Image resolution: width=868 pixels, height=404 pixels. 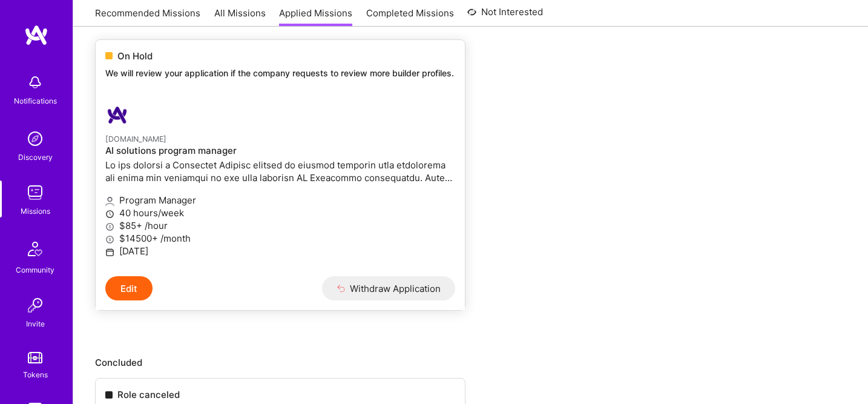 What do you see at coordinates (280, 212) in the screenshot?
I see `p: 40 hours/week` at bounding box center [280, 212].